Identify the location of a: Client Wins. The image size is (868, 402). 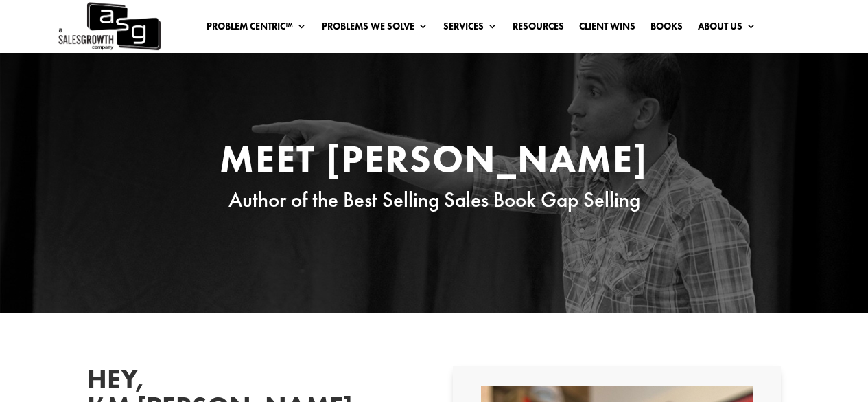
(607, 29).